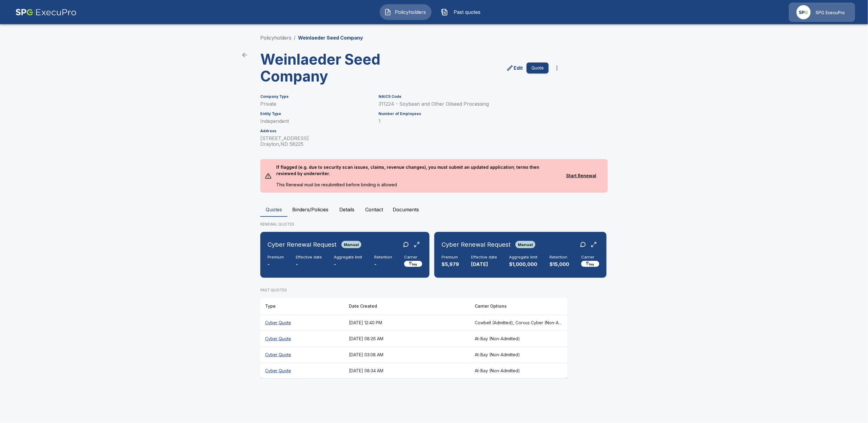 This screenshot has height=423, width=868. Describe the element at coordinates (46, 12) in the screenshot. I see `img: AA Logo` at that location.